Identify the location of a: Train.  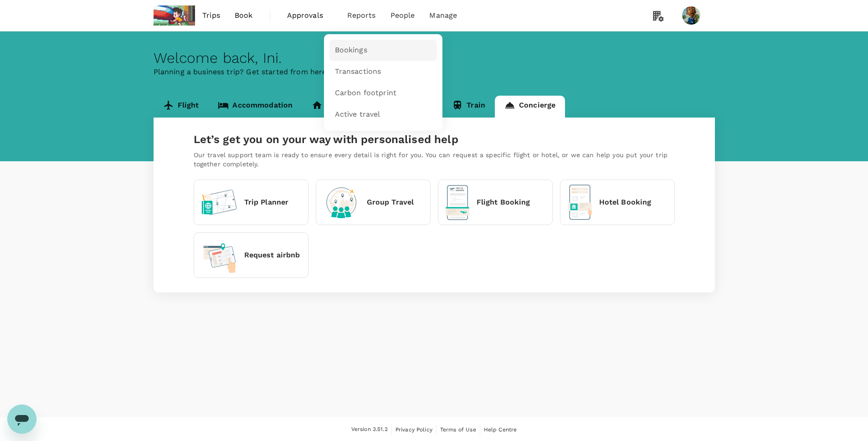
(468, 107).